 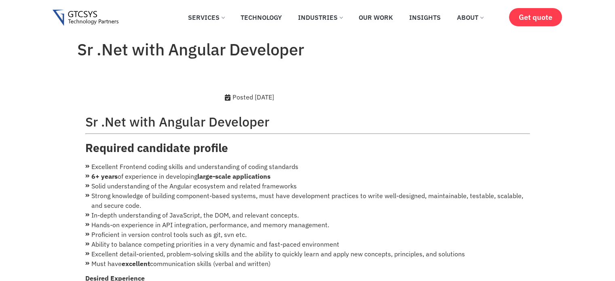 What do you see at coordinates (308, 263) in the screenshot?
I see `li: Must have communication skills (verbal and written)` at bounding box center [308, 263].